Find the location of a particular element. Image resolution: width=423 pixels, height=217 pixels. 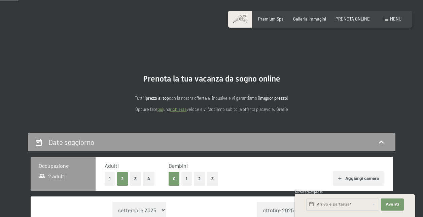

span: Premium Spa is located at coordinates (271, 19).